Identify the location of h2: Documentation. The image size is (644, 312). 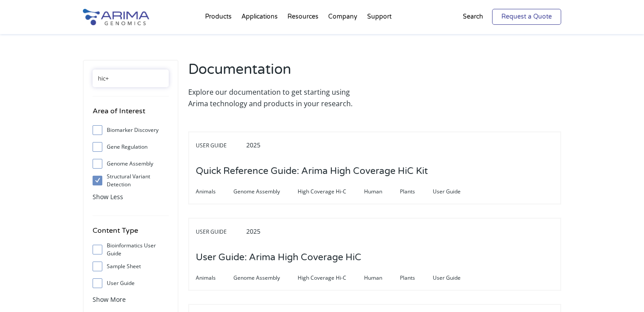
(279, 73).